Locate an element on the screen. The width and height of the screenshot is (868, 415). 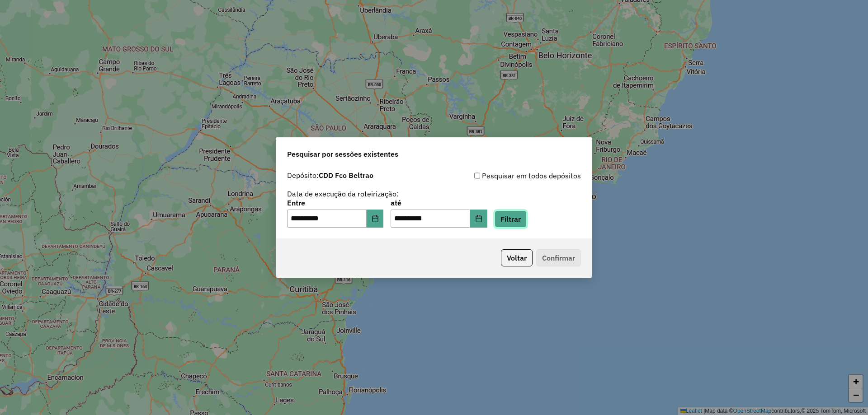
div: Pesquisar em todos depósitos is located at coordinates (507, 176).